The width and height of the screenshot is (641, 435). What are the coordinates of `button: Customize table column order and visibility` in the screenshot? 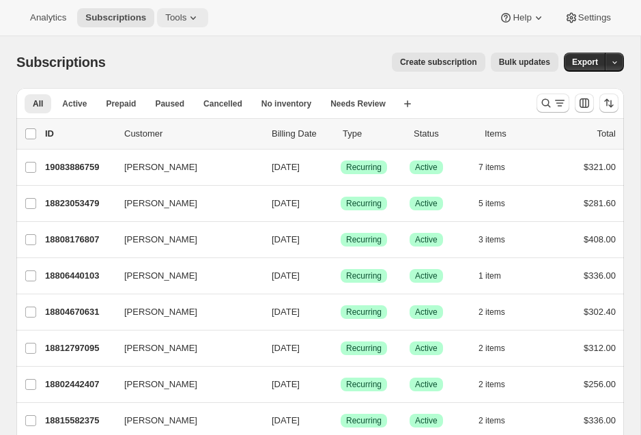 It's located at (584, 103).